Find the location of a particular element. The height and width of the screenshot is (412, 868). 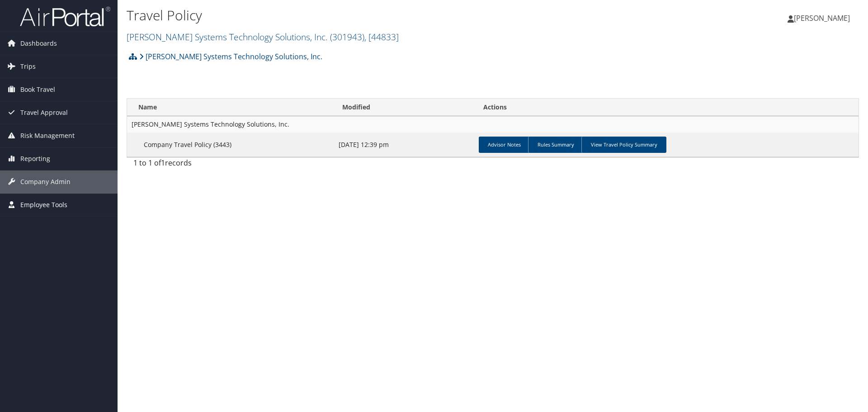

span: Risk Management is located at coordinates (47, 135).